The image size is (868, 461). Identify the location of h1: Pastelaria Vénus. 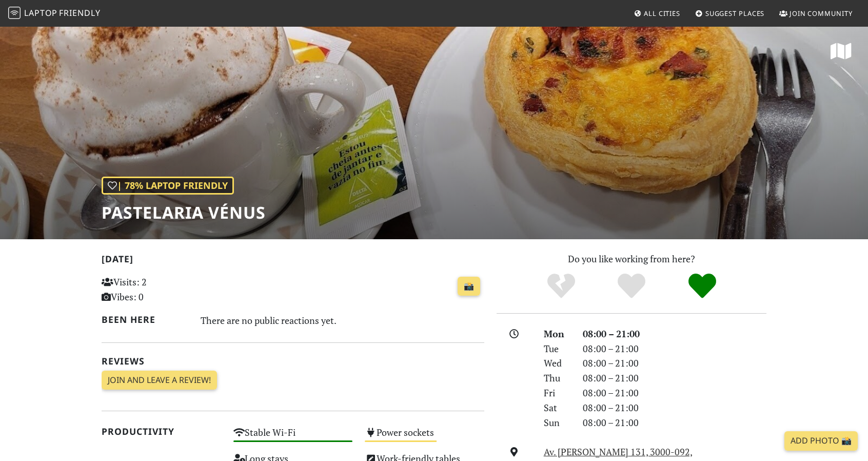
(184, 213).